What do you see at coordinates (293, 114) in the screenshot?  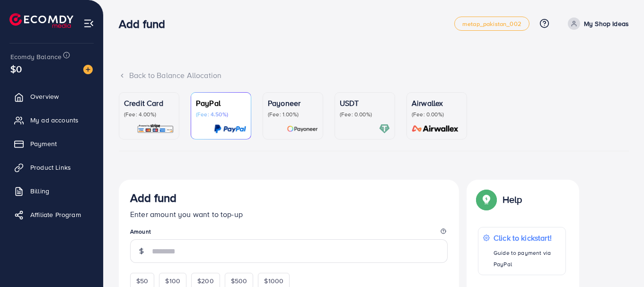 I see `p: (Fee: 1.00%)` at bounding box center [293, 114].